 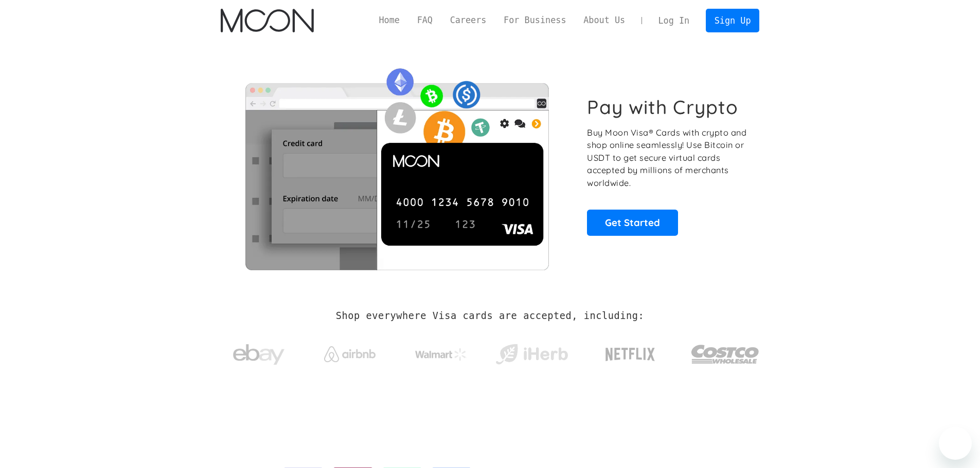 What do you see at coordinates (267, 21) in the screenshot?
I see `img: Moon Logo` at bounding box center [267, 21].